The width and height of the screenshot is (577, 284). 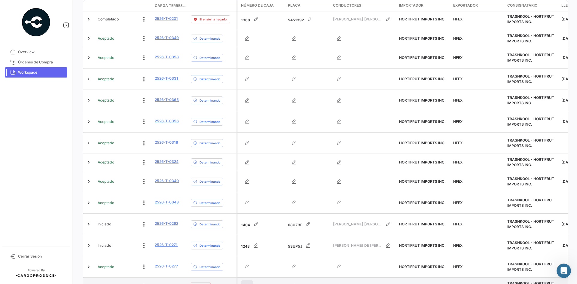 What do you see at coordinates (166, 142) in the screenshot?
I see `a: 2526-T-0318` at bounding box center [166, 142].